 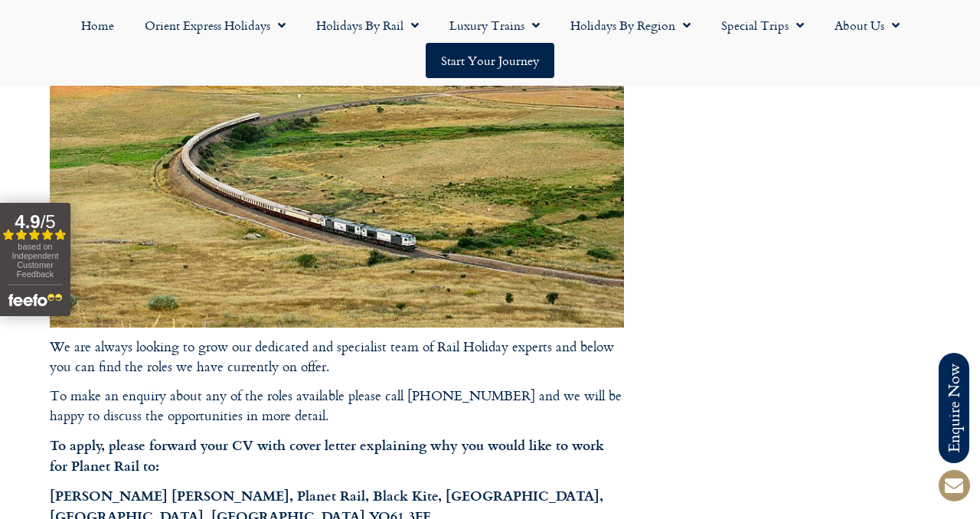 I want to click on p: We are always looking to grow our dedicated and specialist team of Rail Holiday experts and below..., so click(x=337, y=357).